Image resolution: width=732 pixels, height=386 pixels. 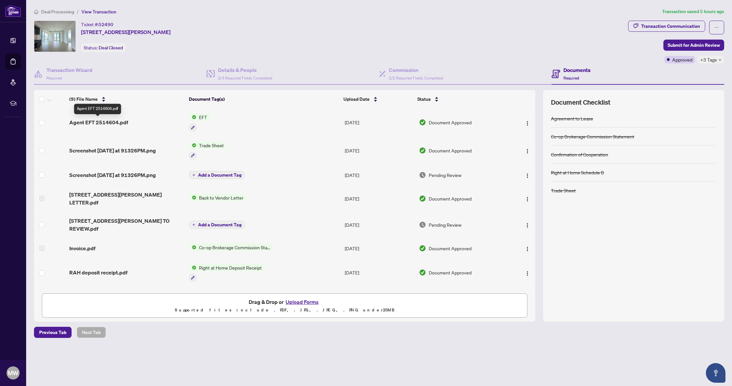 I want to click on span: Document Checklist, so click(x=581, y=102).